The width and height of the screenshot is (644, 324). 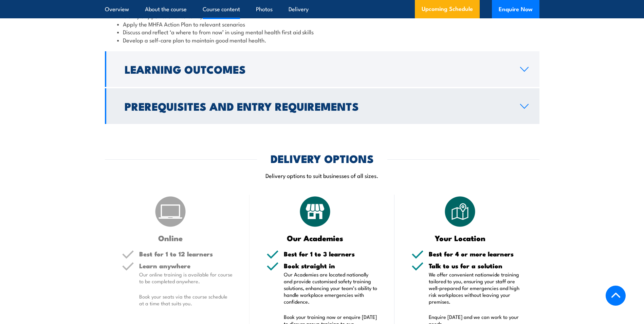 I want to click on h3: Your Location, so click(x=460, y=238).